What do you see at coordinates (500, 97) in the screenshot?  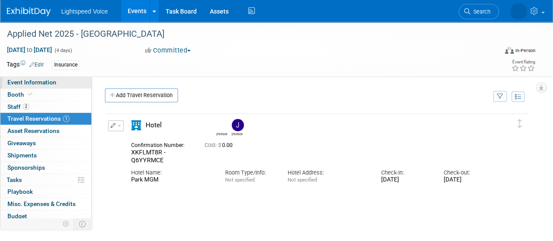 I see `i: Filter by Traveler` at bounding box center [500, 97].